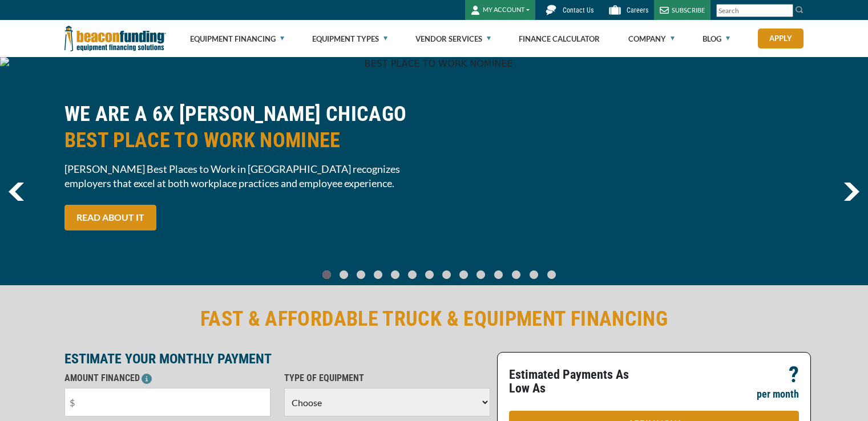 The width and height of the screenshot is (868, 421). What do you see at coordinates (498, 275) in the screenshot?
I see `a: Go To Slide 10` at bounding box center [498, 275].